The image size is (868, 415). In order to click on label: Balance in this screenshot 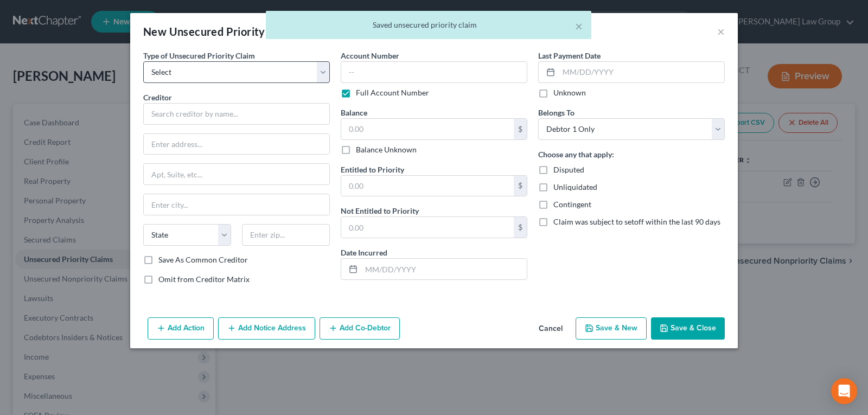, I will do `click(354, 113)`.